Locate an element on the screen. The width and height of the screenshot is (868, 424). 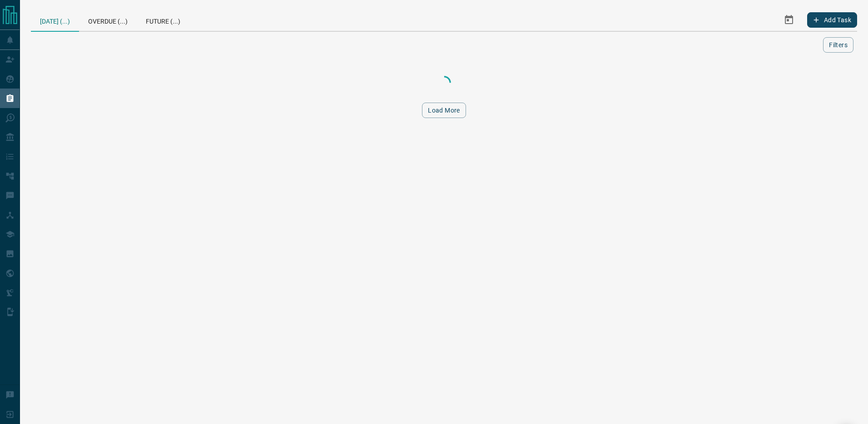
div: Overdue (...) is located at coordinates (108, 20).